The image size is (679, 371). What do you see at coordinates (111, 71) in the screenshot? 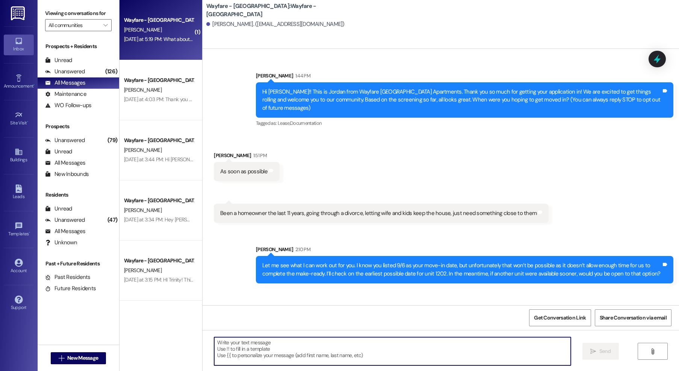
I see `div: (126)` at bounding box center [111, 71].